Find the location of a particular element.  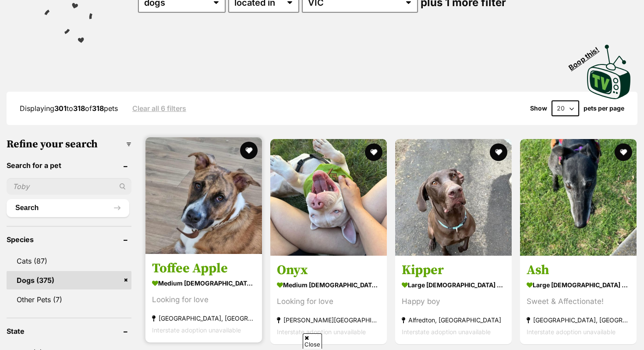

button: Search is located at coordinates (68, 208).